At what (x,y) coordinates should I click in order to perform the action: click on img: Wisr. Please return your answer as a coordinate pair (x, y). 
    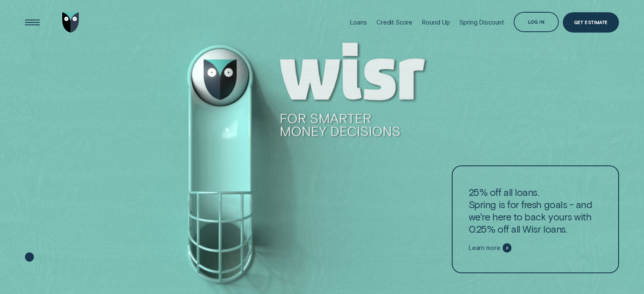
    Looking at the image, I should click on (70, 22).